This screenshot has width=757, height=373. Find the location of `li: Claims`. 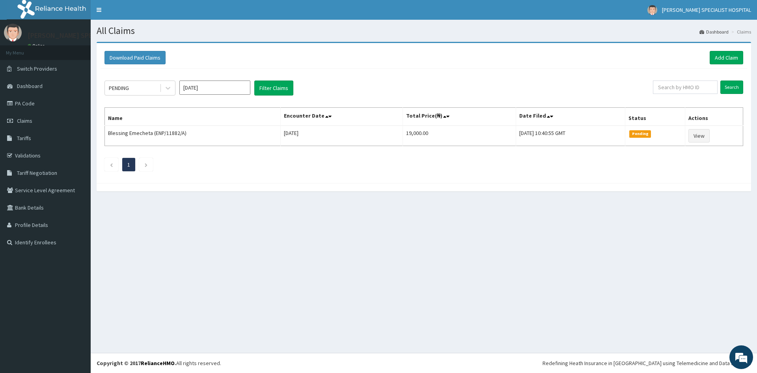

li: Claims is located at coordinates (740, 32).